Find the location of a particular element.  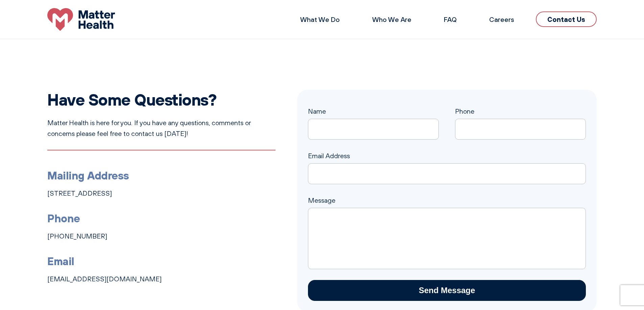

h3: Email is located at coordinates (161, 261).